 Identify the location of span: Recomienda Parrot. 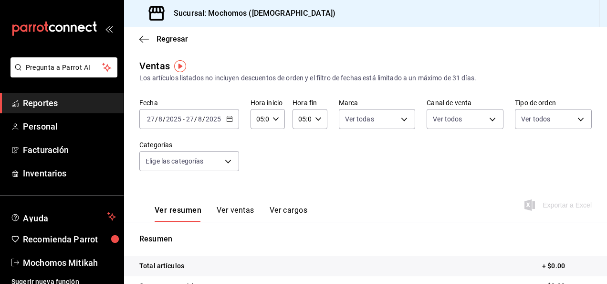
(69, 239).